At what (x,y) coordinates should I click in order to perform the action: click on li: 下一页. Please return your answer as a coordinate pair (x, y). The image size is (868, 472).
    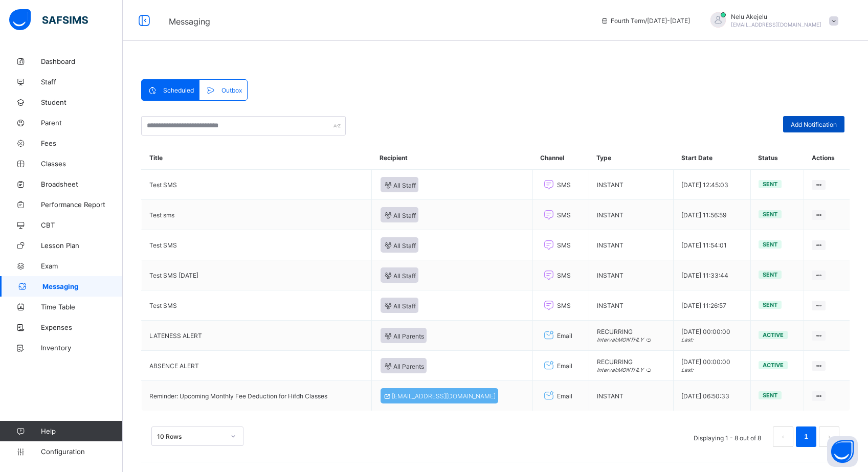
    Looking at the image, I should click on (830, 437).